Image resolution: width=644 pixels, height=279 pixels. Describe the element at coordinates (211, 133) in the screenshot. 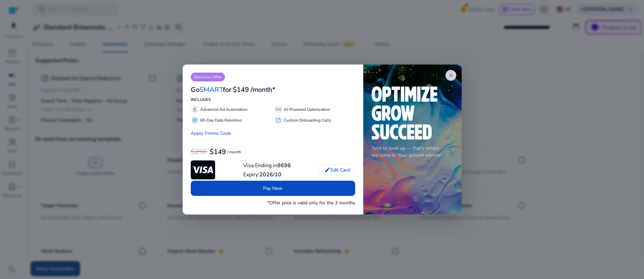

I see `a: Apply Promo Code` at that location.